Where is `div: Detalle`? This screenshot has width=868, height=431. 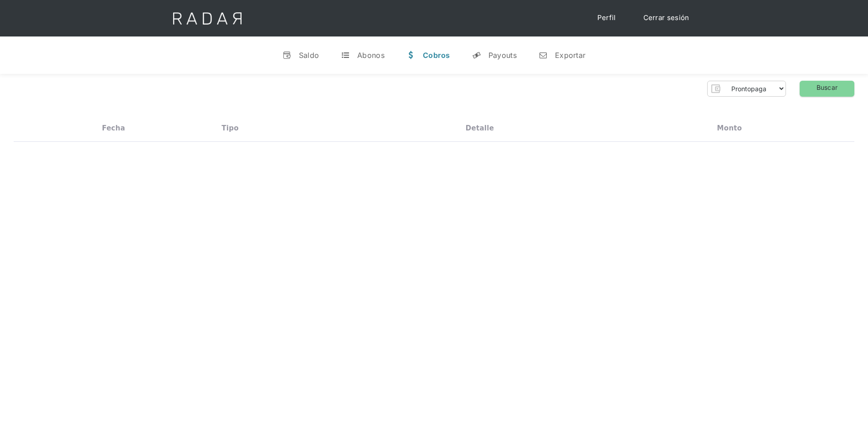 div: Detalle is located at coordinates (479, 128).